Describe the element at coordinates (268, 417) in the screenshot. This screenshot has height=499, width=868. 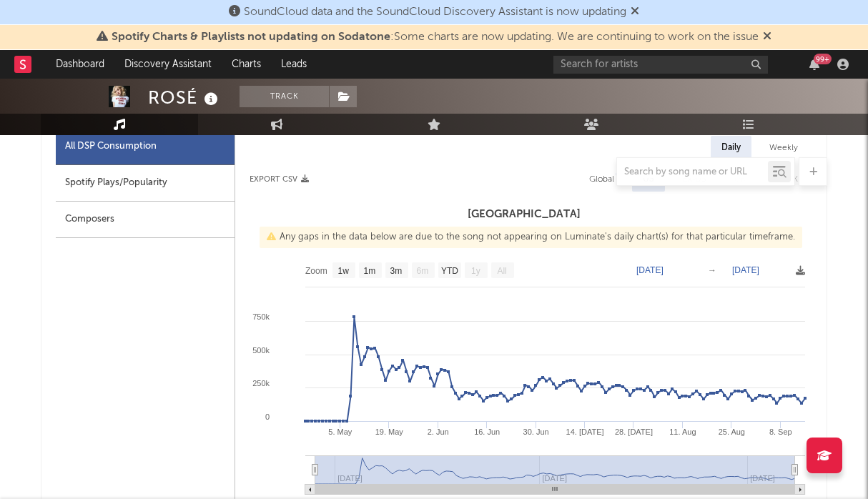
I see `text: 0` at that location.